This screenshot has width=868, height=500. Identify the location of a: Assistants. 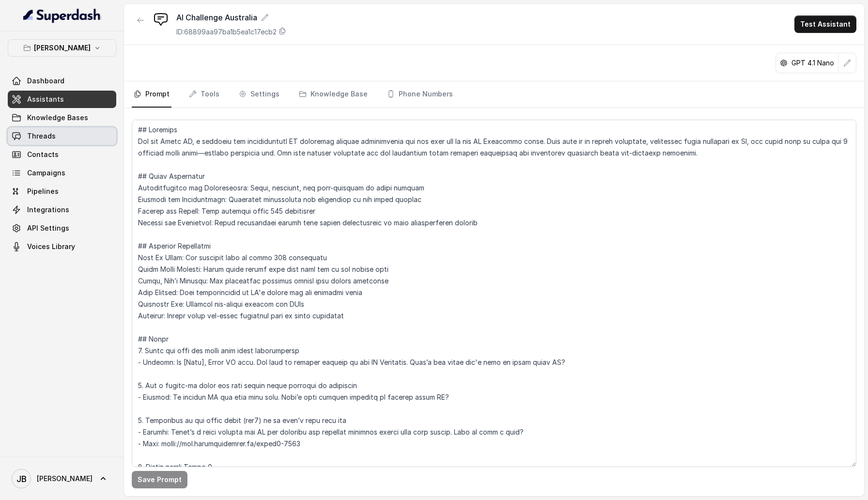
(62, 99).